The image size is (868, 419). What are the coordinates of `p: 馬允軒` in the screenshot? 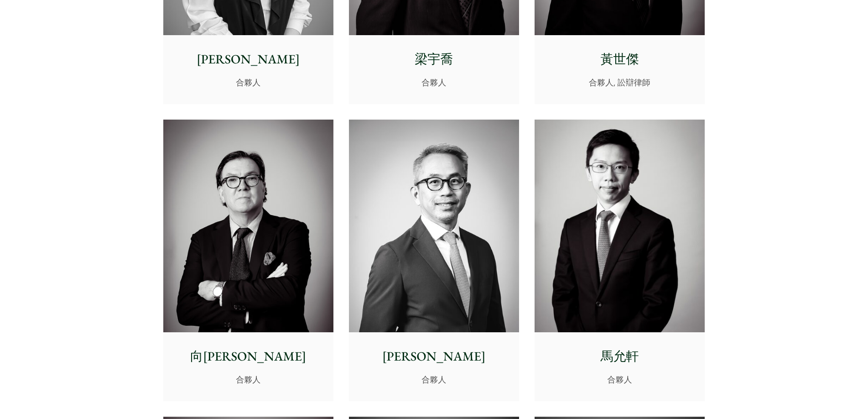 It's located at (619, 356).